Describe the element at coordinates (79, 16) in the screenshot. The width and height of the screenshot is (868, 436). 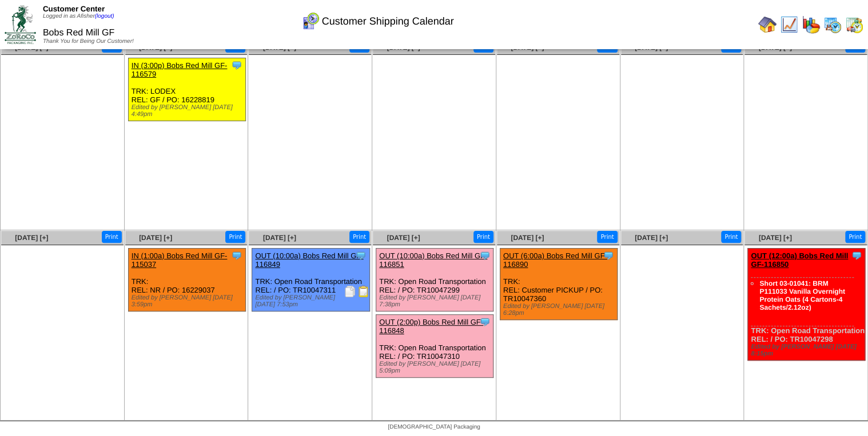
I see `span: Logged in as Afisher` at that location.